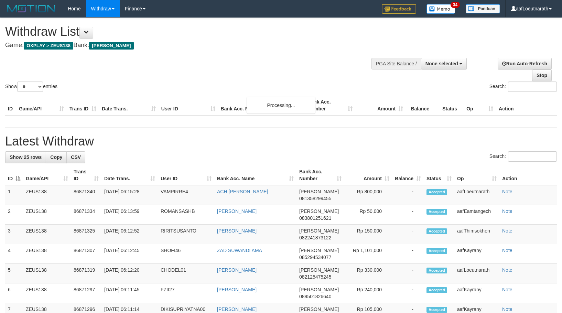 This screenshot has width=562, height=313. Describe the element at coordinates (483, 9) in the screenshot. I see `img: panduan.png` at that location.